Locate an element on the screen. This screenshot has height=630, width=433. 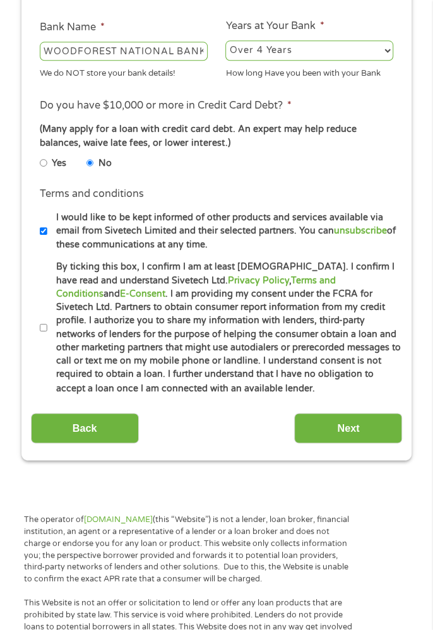
input: Next is located at coordinates (348, 428).